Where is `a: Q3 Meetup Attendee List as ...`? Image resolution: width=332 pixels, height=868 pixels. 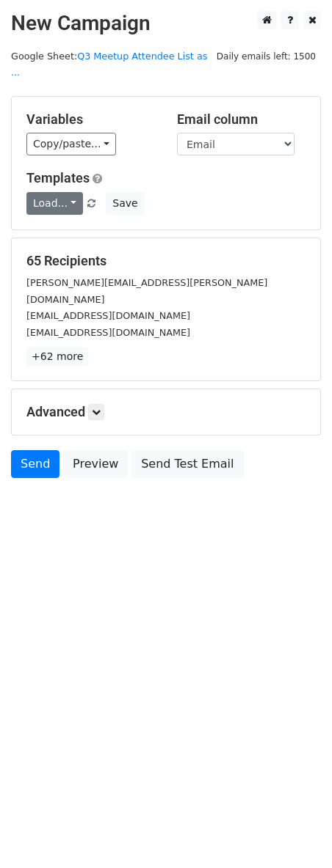
a: Q3 Meetup Attendee List as ... is located at coordinates (109, 65).